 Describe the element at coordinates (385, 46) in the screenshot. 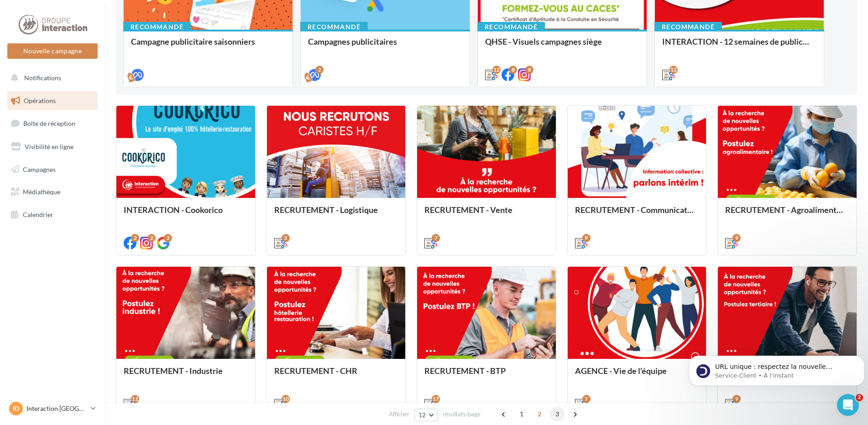

I see `div: Campagnes publicitaires` at that location.